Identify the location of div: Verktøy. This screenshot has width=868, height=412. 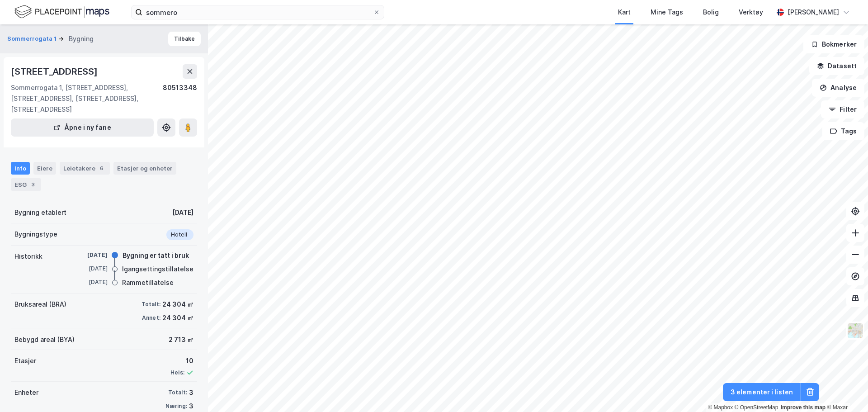
(751, 12).